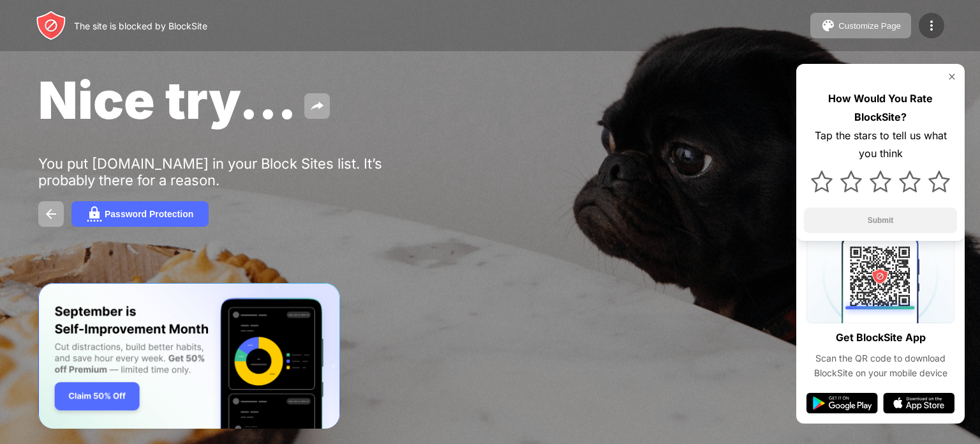 This screenshot has height=444, width=980. Describe the element at coordinates (861, 26) in the screenshot. I see `button: Customize Page` at that location.